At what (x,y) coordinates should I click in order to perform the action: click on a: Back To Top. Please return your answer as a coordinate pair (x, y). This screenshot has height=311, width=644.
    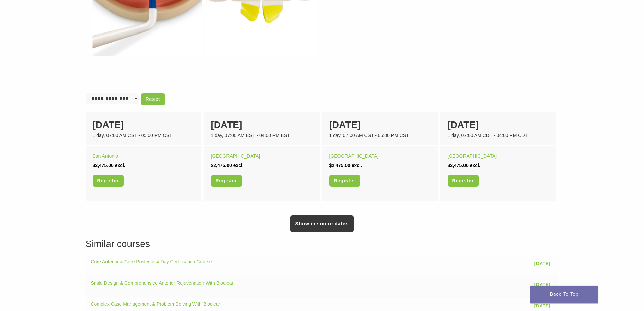
    Looking at the image, I should click on (565, 295).